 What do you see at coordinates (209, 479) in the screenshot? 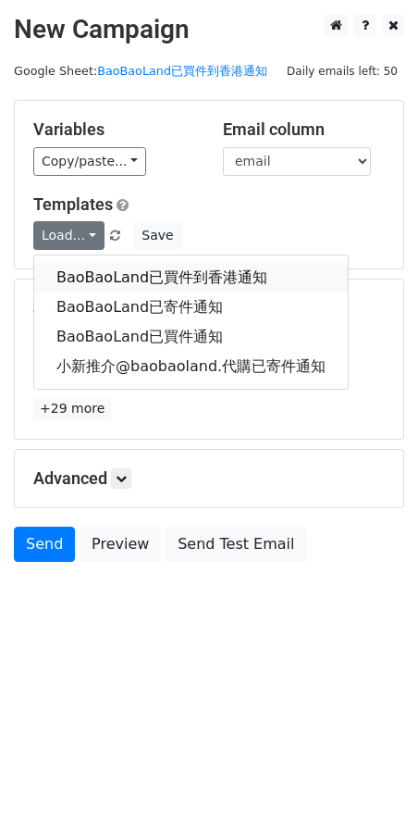
I see `h5: Advanced` at bounding box center [209, 479].